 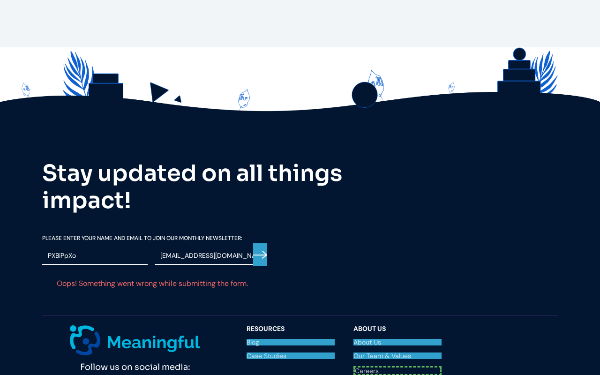 What do you see at coordinates (152, 283) in the screenshot?
I see `div: Oops! Something went wrong while submitting the form.` at bounding box center [152, 283].